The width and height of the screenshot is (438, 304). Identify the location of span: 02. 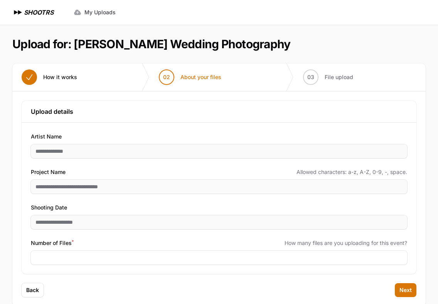
(166, 77).